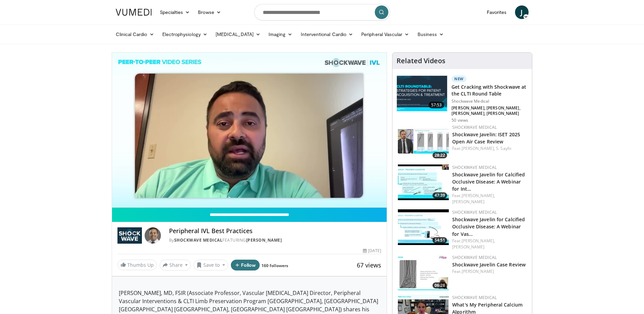 This screenshot has width=644, height=314. Describe the element at coordinates (440, 195) in the screenshot. I see `span: 47:39` at that location.